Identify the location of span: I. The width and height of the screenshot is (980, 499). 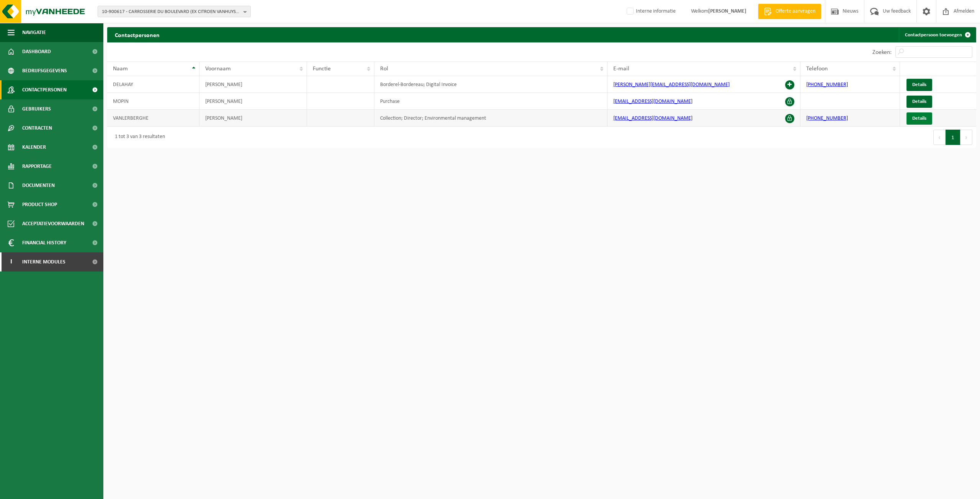
(11, 262).